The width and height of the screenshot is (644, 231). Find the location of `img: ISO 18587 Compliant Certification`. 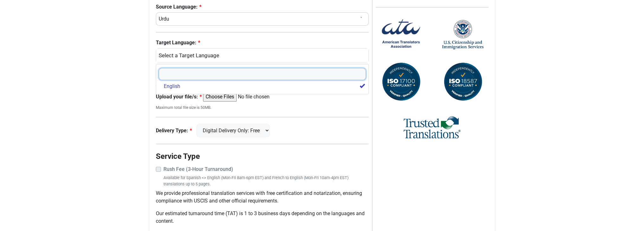

img: ISO 18587 Compliant Certification is located at coordinates (463, 82).